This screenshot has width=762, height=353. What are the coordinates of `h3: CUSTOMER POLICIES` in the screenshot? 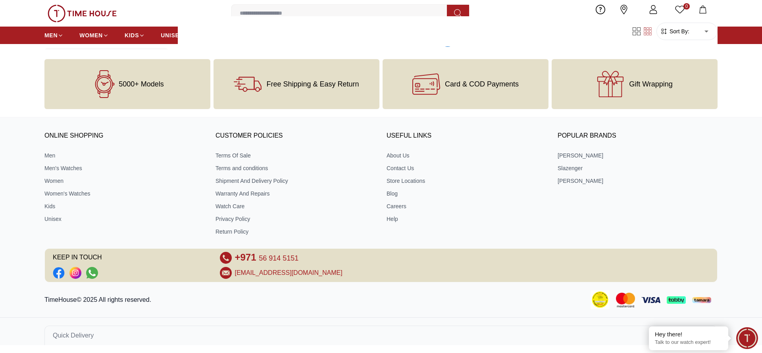 It's located at (295, 136).